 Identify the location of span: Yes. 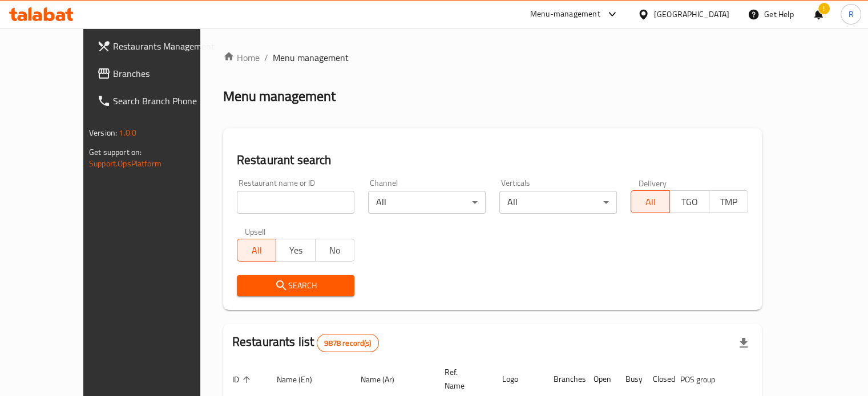
(295, 251).